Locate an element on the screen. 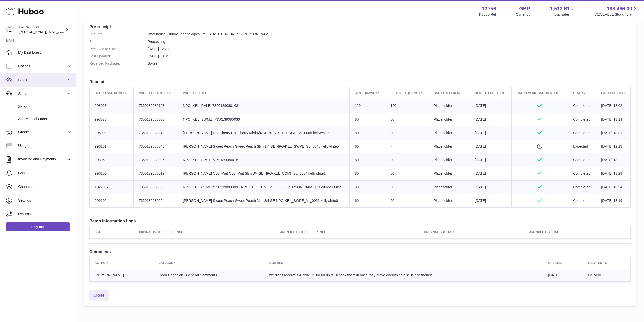  td: 996101 is located at coordinates (111, 146).